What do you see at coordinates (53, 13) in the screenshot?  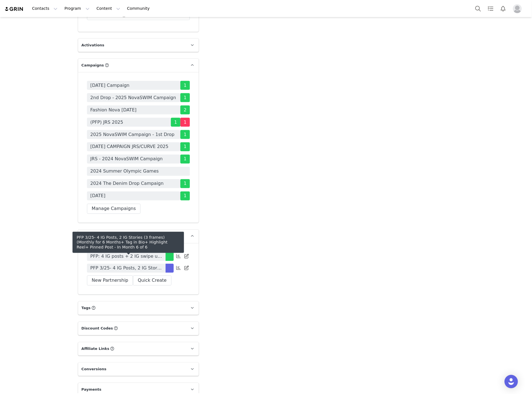 I see `span: #165245738⁩` at bounding box center [53, 13].